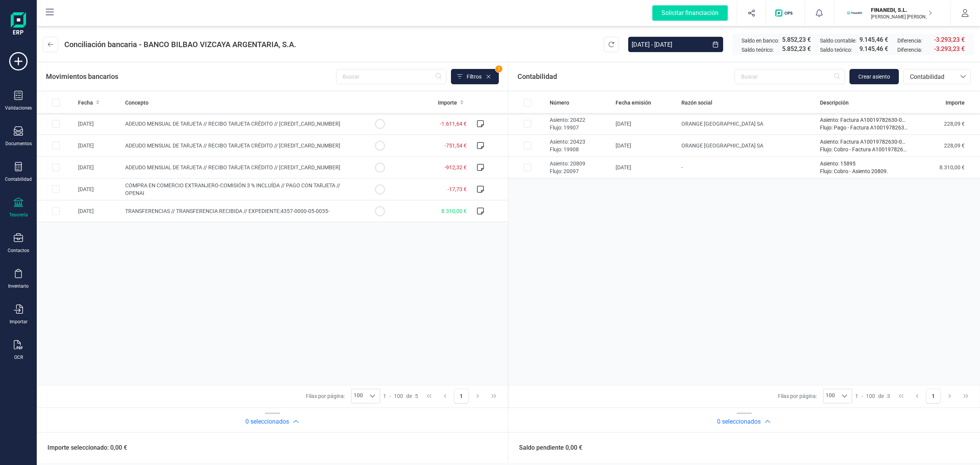  I want to click on p: Flujo: 19908, so click(580, 150).